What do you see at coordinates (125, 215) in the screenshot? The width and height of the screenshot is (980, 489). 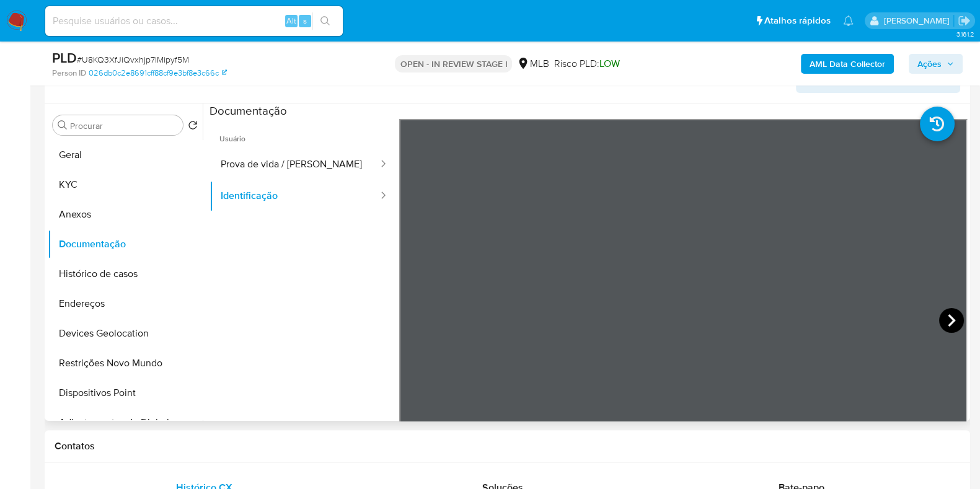 I see `button: Anexos` at bounding box center [125, 215].